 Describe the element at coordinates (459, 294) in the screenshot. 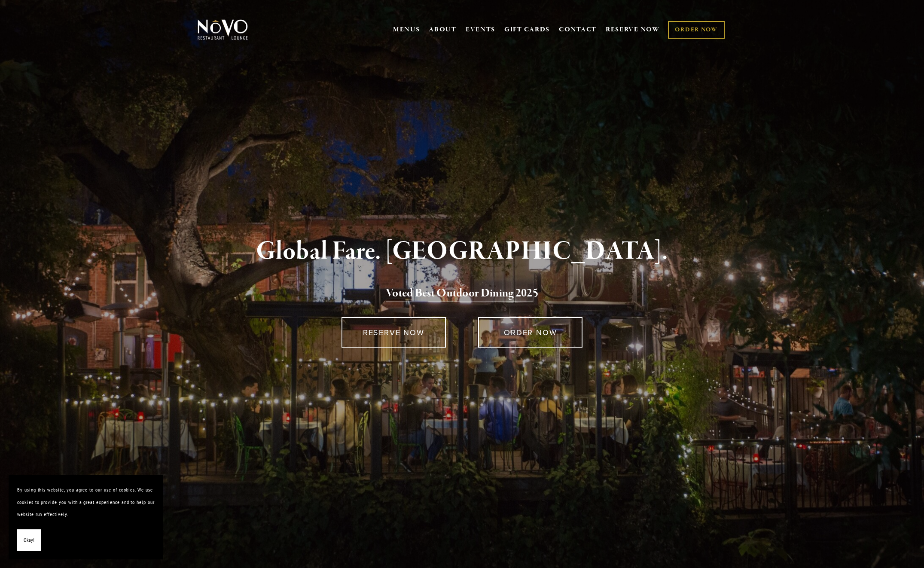

I see `a: Voted Best Outdoor Dining 202` at that location.